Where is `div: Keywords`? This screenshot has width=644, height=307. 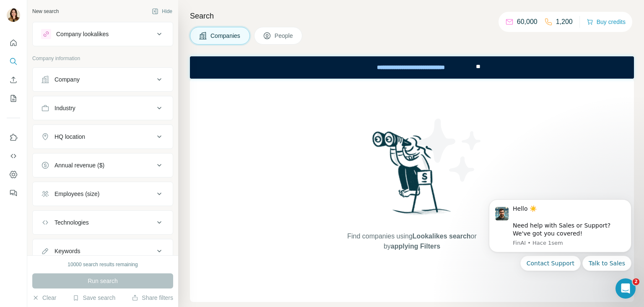
div: Keywords is located at coordinates (67, 251).